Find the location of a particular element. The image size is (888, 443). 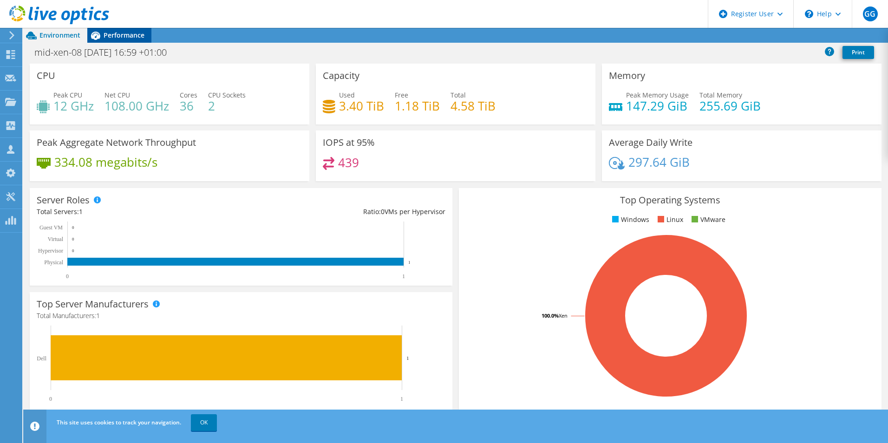

li: Windows is located at coordinates (629, 220).